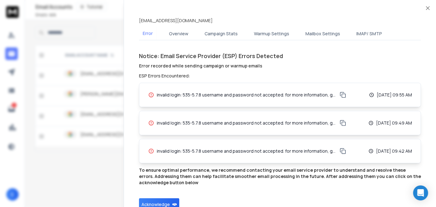 This screenshot has width=436, height=207. I want to click on button: Error, so click(148, 34).